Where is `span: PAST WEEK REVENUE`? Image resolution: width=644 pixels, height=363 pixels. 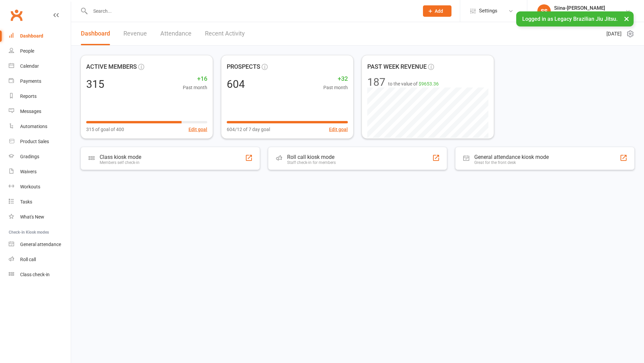
span: PAST WEEK REVENUE is located at coordinates (397, 67).